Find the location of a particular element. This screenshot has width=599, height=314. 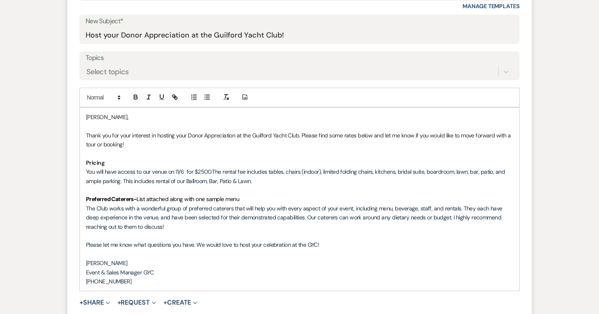

p: Thank you for your interest in hosting your Donor Appreciation at the Guilford Yacht Club. Please... is located at coordinates (299, 140).